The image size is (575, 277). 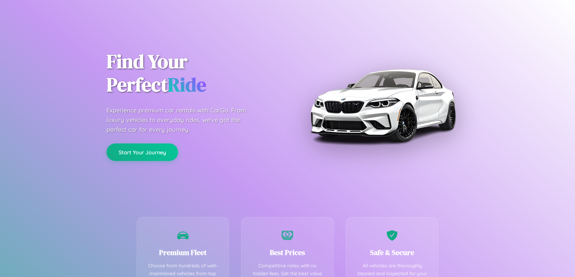 I want to click on span: Ride, so click(x=187, y=84).